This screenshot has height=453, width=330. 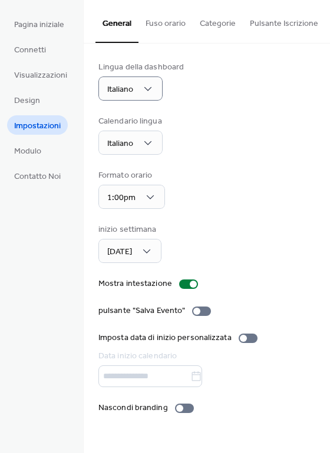 What do you see at coordinates (28, 150) in the screenshot?
I see `a: Modulo` at bounding box center [28, 150].